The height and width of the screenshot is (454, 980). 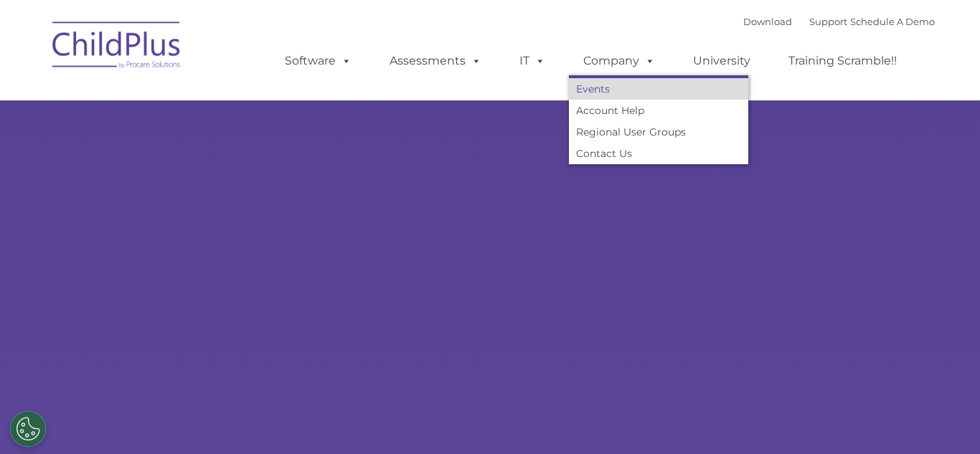 What do you see at coordinates (619, 61) in the screenshot?
I see `a: Company` at bounding box center [619, 61].